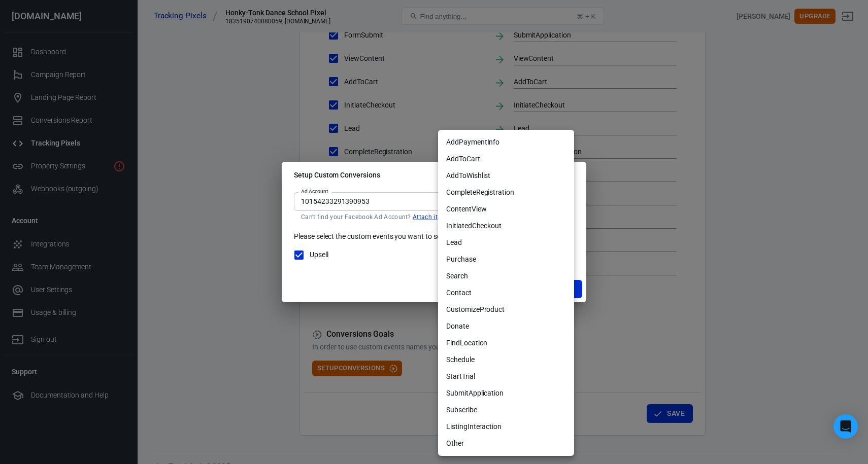 The height and width of the screenshot is (464, 868). I want to click on li: Donate, so click(506, 326).